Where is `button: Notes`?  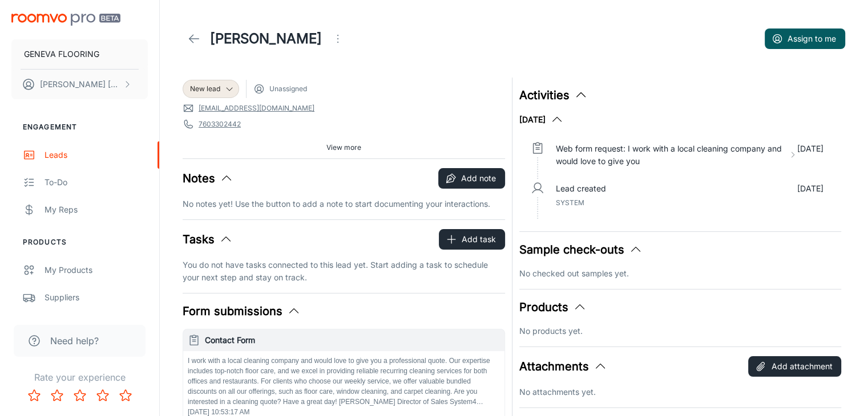
button: Notes is located at coordinates (208, 179).